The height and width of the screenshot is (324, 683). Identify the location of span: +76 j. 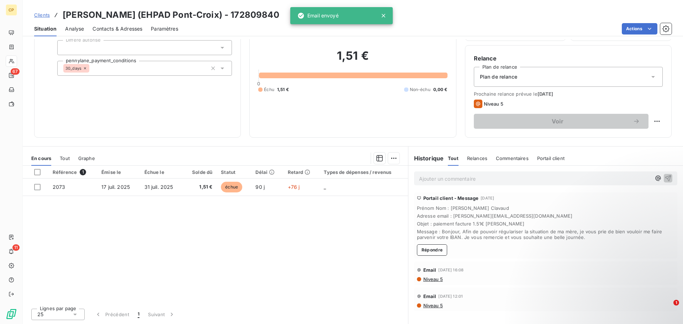
(294, 187).